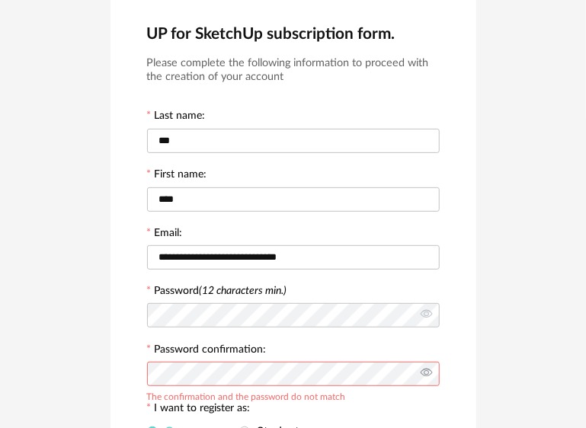  What do you see at coordinates (199, 410) in the screenshot?
I see `label: I want to register as:` at bounding box center [199, 410].